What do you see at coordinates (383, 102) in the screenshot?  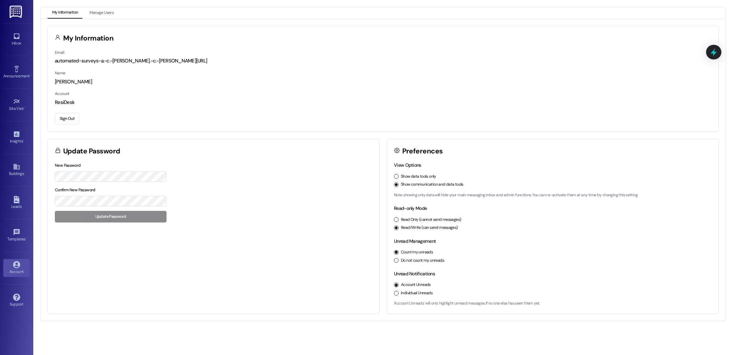 I see `div: ResiDesk` at bounding box center [383, 102].